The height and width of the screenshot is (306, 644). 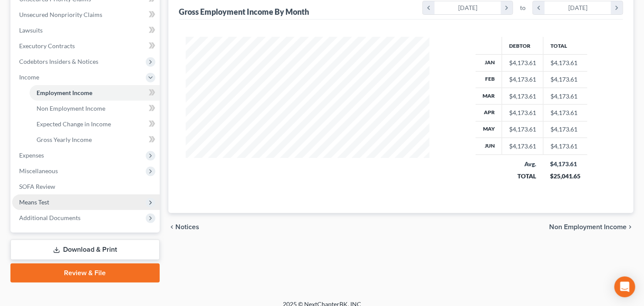 What do you see at coordinates (31, 155) in the screenshot?
I see `span: Expenses` at bounding box center [31, 155].